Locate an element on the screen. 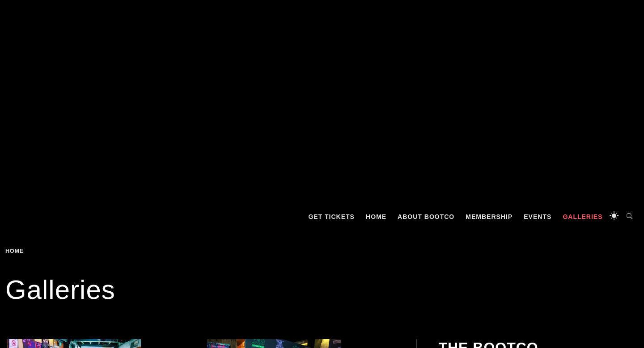 The width and height of the screenshot is (644, 348). a: Membership is located at coordinates (489, 217).